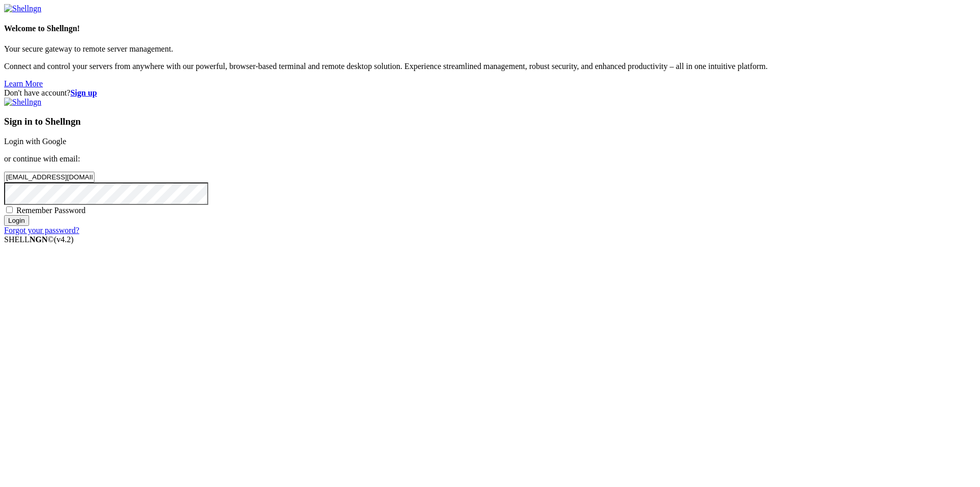 The height and width of the screenshot is (487, 980). I want to click on span: 4.2.0, so click(64, 239).